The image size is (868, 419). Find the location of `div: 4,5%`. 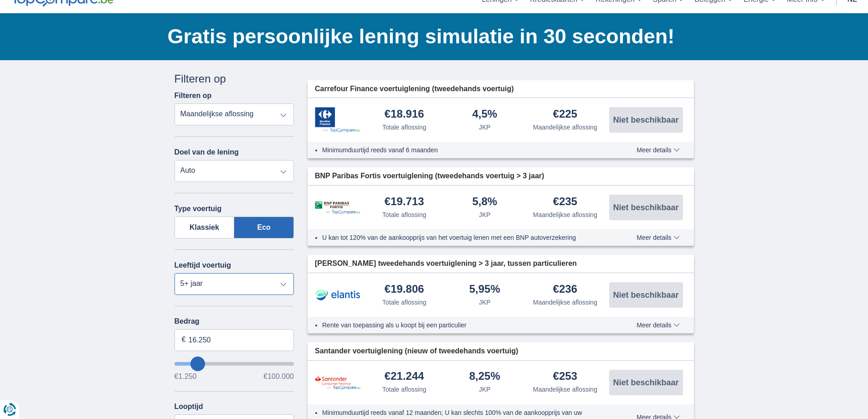

div: 4,5% is located at coordinates (484, 115).